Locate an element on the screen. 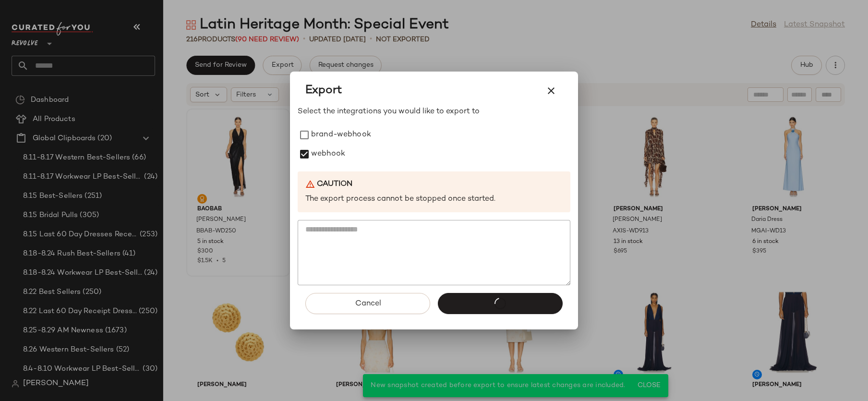 The width and height of the screenshot is (868, 401). label: brand-webhook is located at coordinates (341, 135).